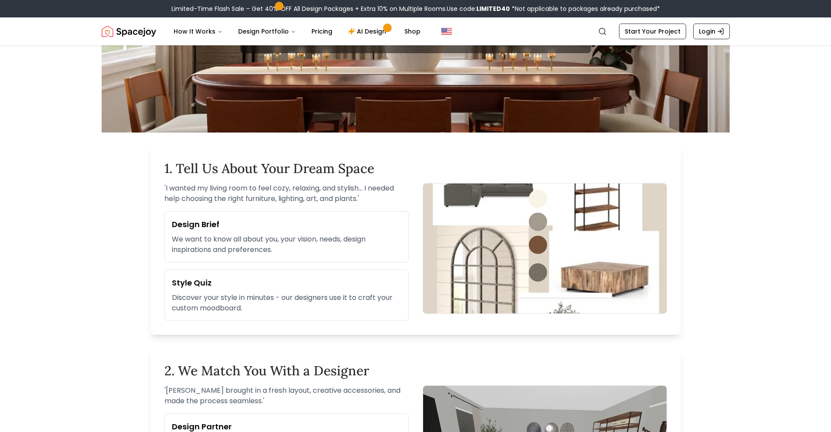 Image resolution: width=831 pixels, height=432 pixels. Describe the element at coordinates (412, 31) in the screenshot. I see `a: Shop` at that location.